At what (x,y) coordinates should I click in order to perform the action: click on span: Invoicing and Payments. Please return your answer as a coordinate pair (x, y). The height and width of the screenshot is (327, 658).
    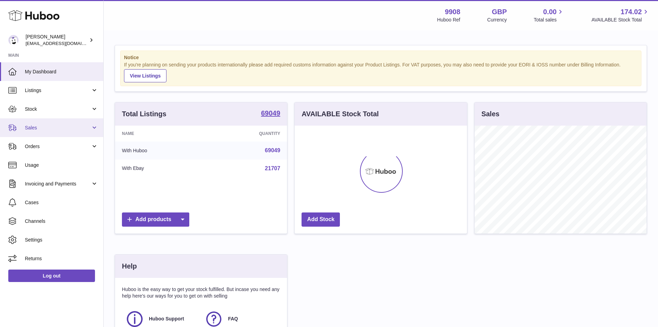
    Looking at the image, I should click on (58, 183).